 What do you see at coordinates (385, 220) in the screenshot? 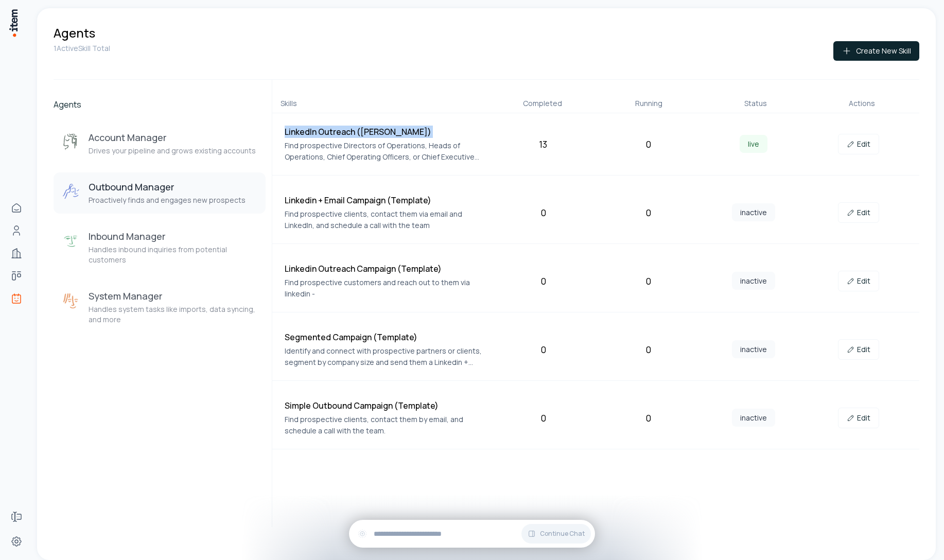
I see `p: Find prospective clients, contact them via email and LinkedIn, and schedule a call with the team` at bounding box center [385, 220].